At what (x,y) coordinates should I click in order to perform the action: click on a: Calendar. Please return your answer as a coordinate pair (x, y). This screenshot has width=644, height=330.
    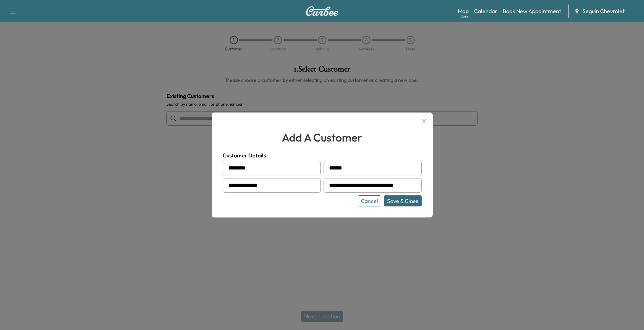
    Looking at the image, I should click on (485, 11).